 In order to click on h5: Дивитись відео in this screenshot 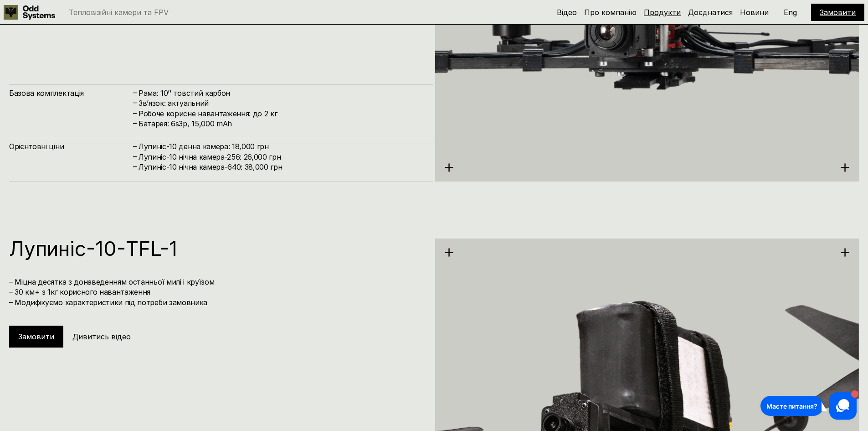, I will do `click(102, 336)`.